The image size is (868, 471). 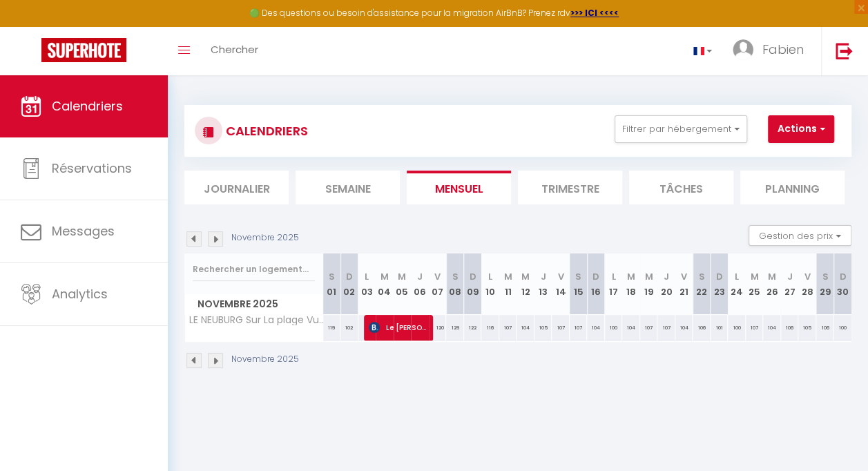 What do you see at coordinates (649, 284) in the screenshot?
I see `th: 19` at bounding box center [649, 284].